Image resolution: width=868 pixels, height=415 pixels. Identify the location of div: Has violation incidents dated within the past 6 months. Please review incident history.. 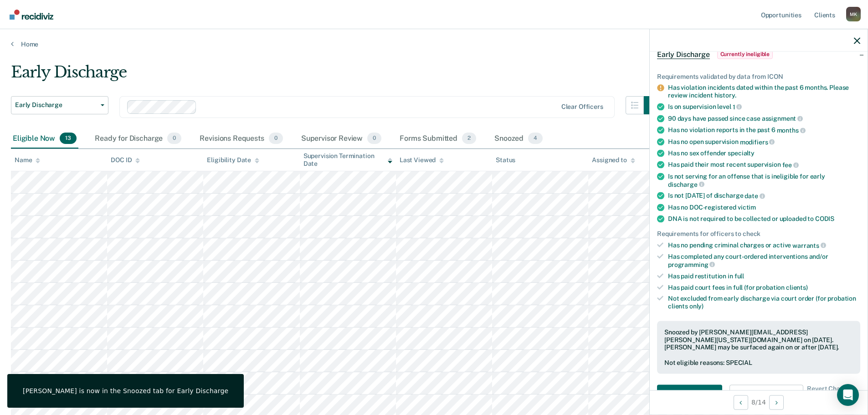
(764, 92).